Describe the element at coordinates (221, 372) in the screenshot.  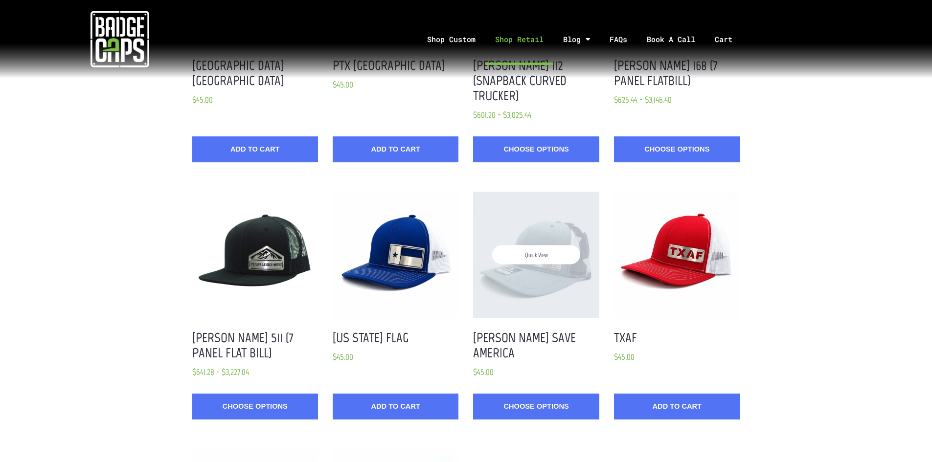
I see `span: $641.28 - $3,227.04` at that location.